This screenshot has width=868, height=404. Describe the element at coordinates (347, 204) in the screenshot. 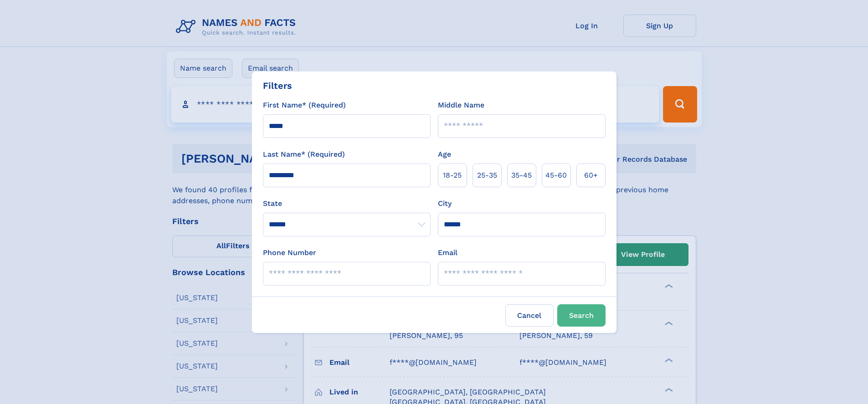

I see `label: State` at that location.